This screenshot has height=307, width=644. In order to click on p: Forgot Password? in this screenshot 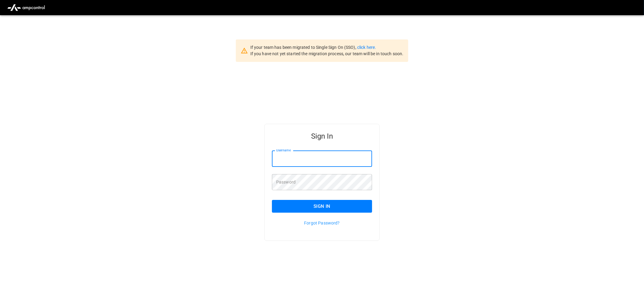, I will do `click(322, 223)`.